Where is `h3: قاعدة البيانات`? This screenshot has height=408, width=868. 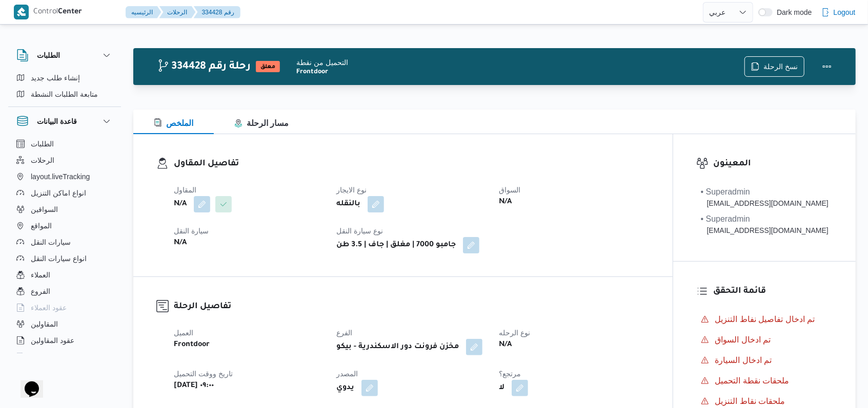 h3: قاعدة البيانات is located at coordinates (57, 121).